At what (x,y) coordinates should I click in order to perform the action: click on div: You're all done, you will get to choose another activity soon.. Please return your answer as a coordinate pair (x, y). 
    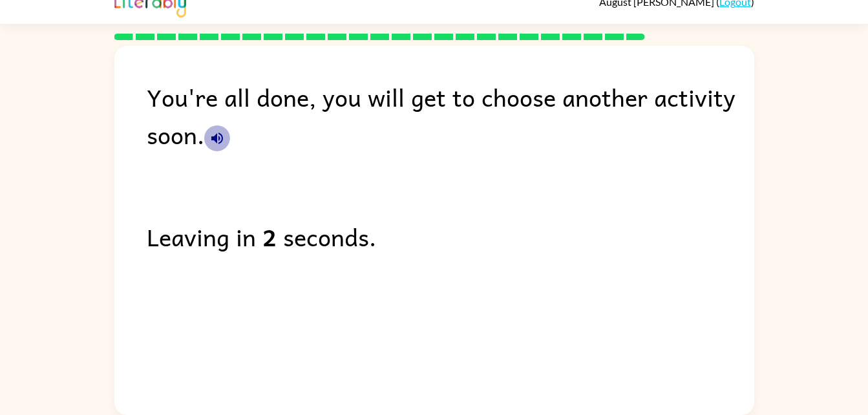
    Looking at the image, I should click on (450, 116).